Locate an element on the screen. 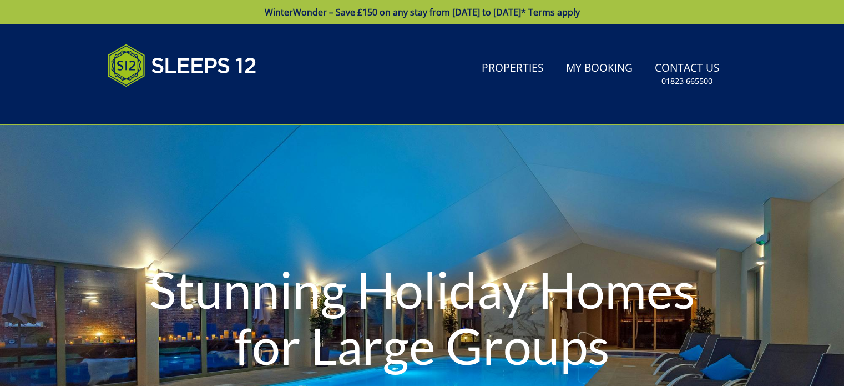 Image resolution: width=844 pixels, height=386 pixels. small: 01823 665500 is located at coordinates (687, 81).